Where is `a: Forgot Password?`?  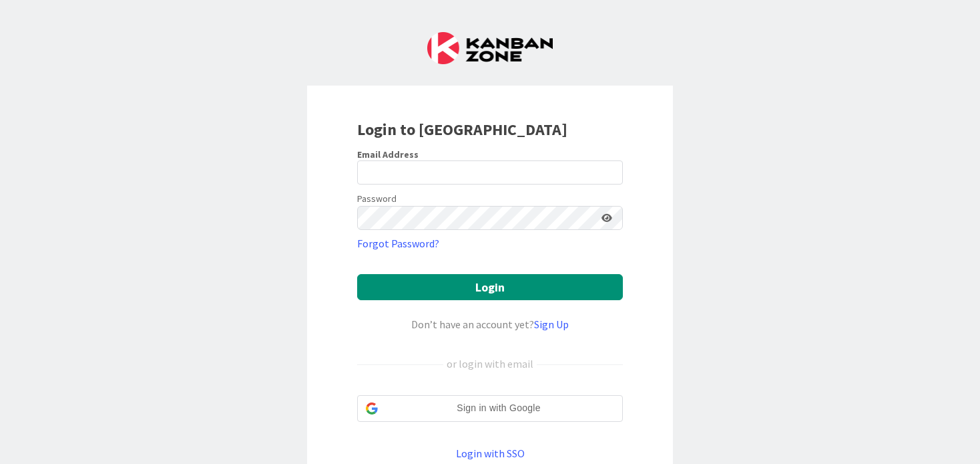 a: Forgot Password? is located at coordinates (398, 243).